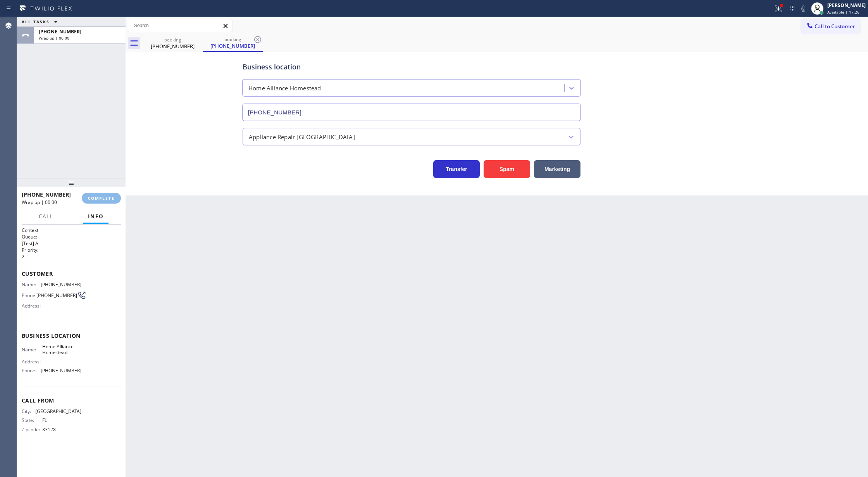 The image size is (868, 477). I want to click on span: Home Alliance Homestead, so click(62, 349).